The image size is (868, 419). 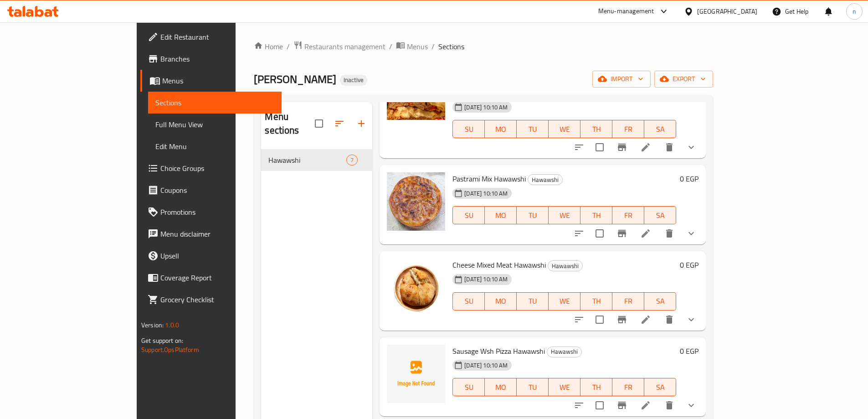 I want to click on img: Pastrami Mix Hawawshi, so click(x=416, y=202).